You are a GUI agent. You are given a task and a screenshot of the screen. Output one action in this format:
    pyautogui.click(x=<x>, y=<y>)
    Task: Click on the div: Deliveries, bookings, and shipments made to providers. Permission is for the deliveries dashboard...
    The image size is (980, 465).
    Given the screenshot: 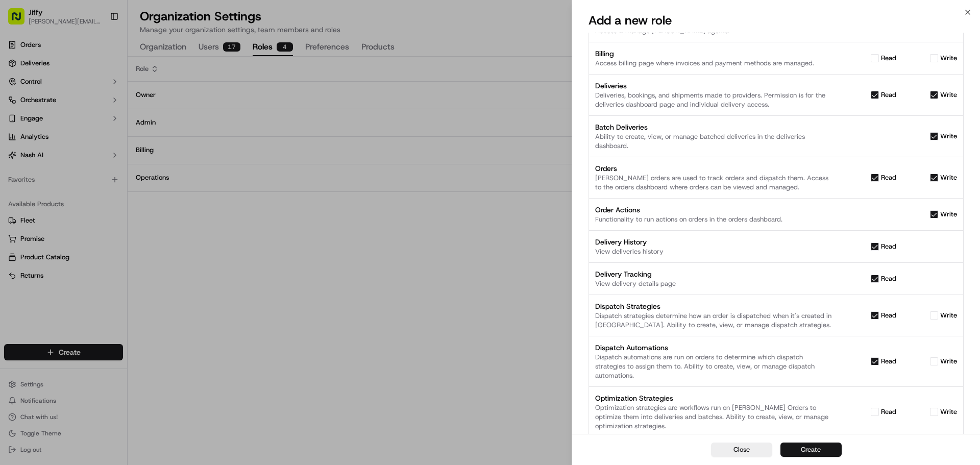 What is the action you would take?
    pyautogui.click(x=714, y=100)
    